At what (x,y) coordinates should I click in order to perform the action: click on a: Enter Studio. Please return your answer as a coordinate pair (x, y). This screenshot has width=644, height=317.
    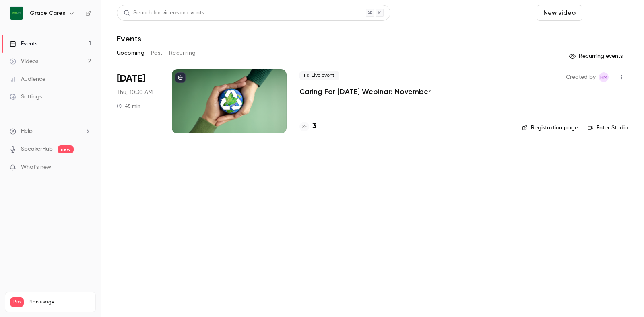
    Looking at the image, I should click on (608, 128).